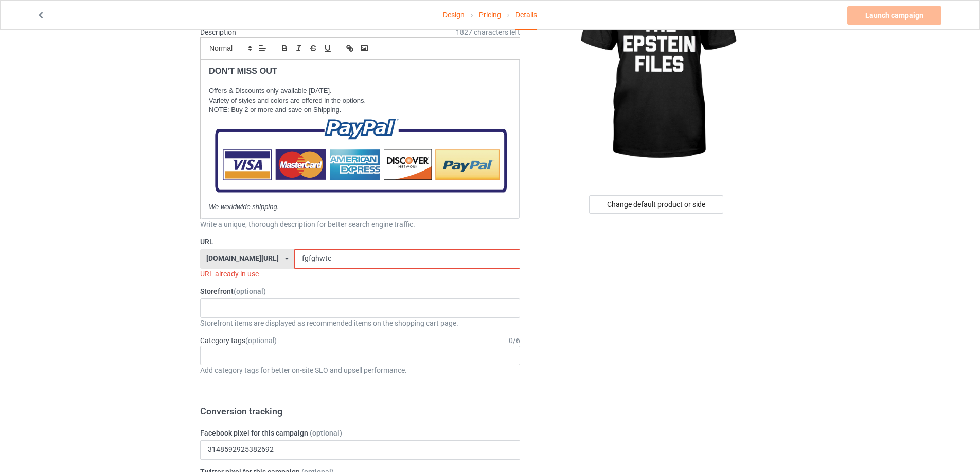 The image size is (980, 472). What do you see at coordinates (487, 32) in the screenshot?
I see `span: 1827 characters left` at bounding box center [487, 32].